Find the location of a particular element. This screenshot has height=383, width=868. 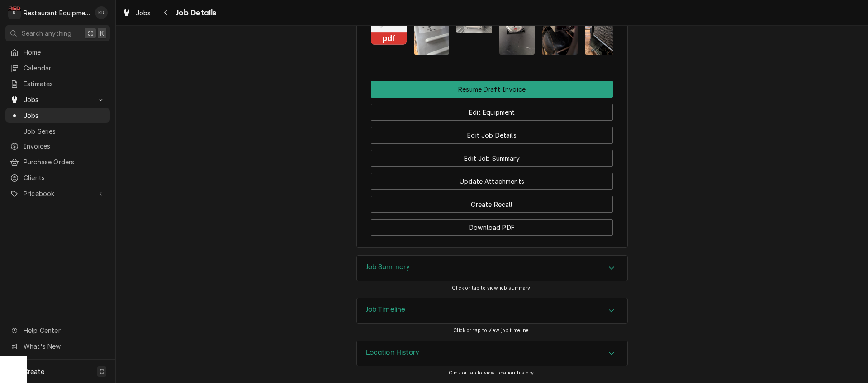

button: Update Attachments is located at coordinates (492, 181).